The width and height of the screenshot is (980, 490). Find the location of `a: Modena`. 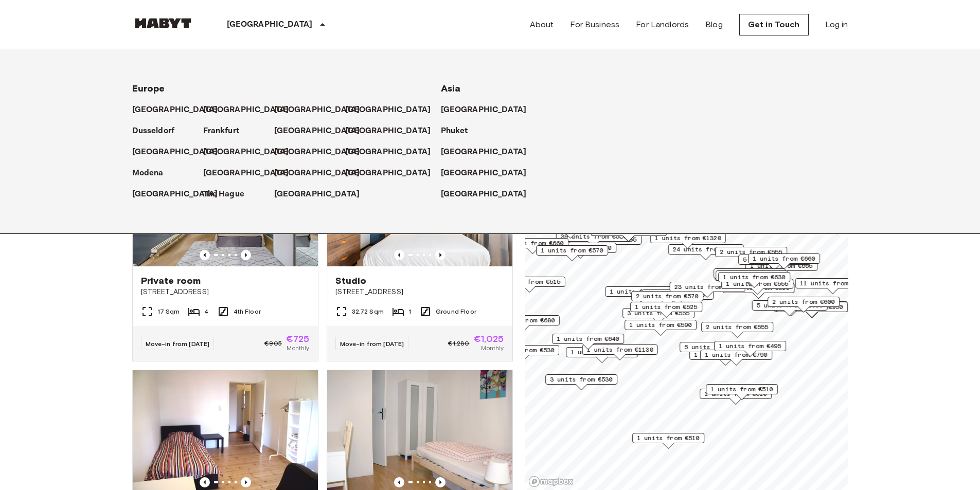

a: Modena is located at coordinates (153, 173).